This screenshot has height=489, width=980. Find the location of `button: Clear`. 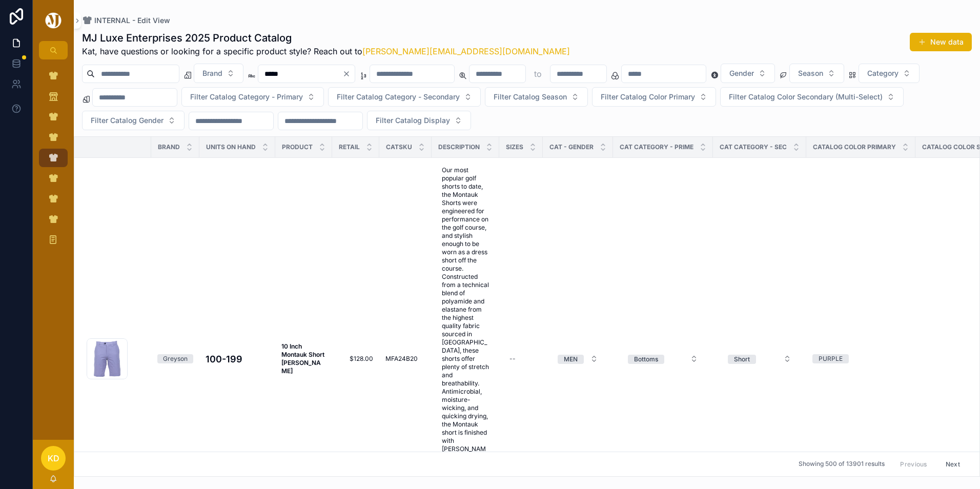

button: Clear is located at coordinates (348, 74).